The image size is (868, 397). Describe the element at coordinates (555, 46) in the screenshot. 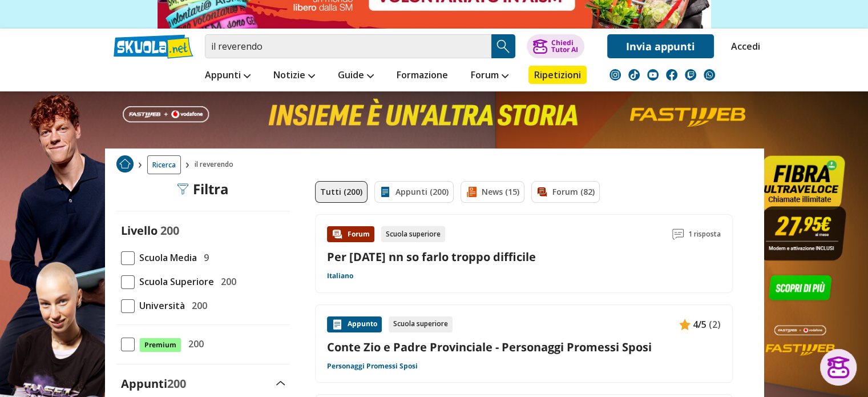

I see `button: ChiediTutor AI` at that location.